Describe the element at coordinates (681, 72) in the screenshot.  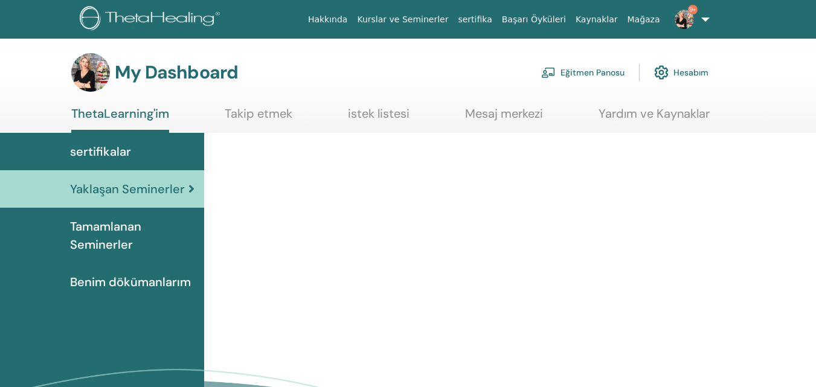
I see `a: Hesabım` at that location.